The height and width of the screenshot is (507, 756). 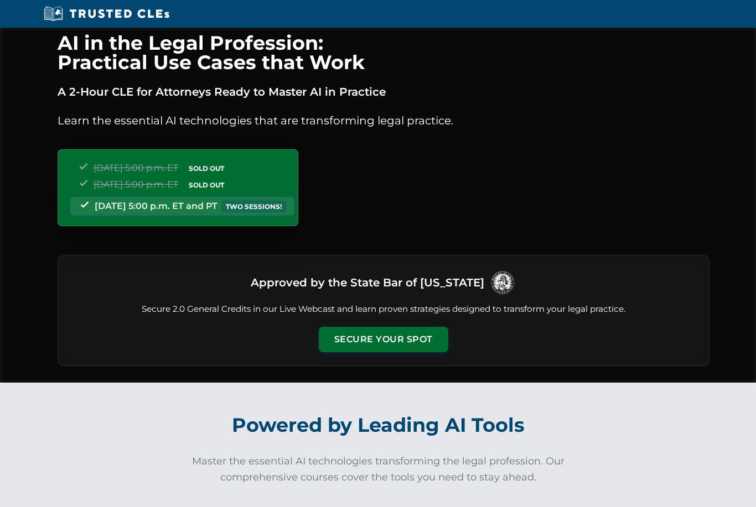 What do you see at coordinates (383, 53) in the screenshot?
I see `h1: AI in the Legal Profession: Practical Use Cases that Work` at bounding box center [383, 53].